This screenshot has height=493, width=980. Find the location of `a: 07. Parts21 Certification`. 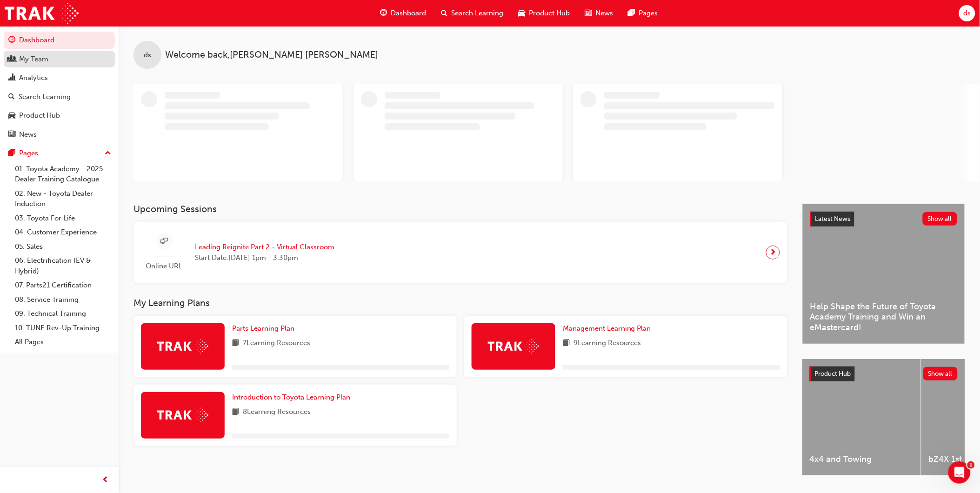

a: 07. Parts21 Certification is located at coordinates (63, 285).